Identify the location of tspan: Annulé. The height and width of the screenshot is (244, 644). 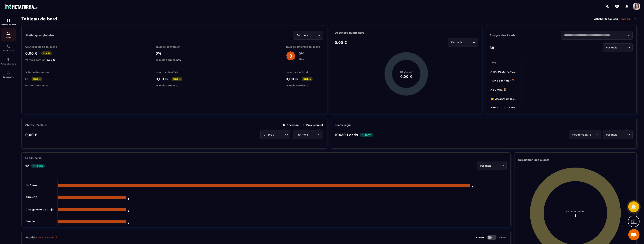
(30, 221).